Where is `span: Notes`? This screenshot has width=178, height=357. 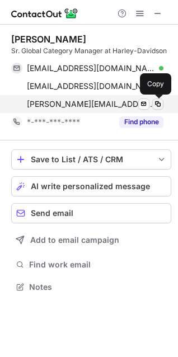 span: Notes is located at coordinates (98, 287).